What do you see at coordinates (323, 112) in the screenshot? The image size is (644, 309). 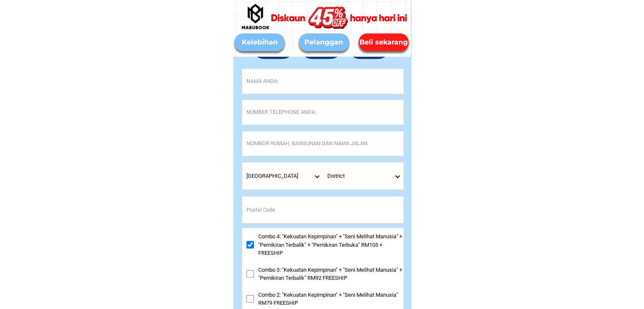 I see `input: Input phone_number` at bounding box center [323, 112].